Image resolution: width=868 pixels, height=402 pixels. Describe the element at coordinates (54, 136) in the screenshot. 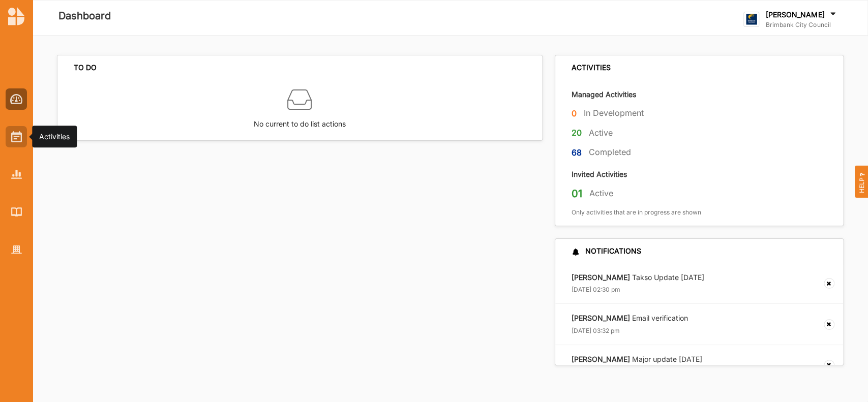

I see `div: Activities` at that location.